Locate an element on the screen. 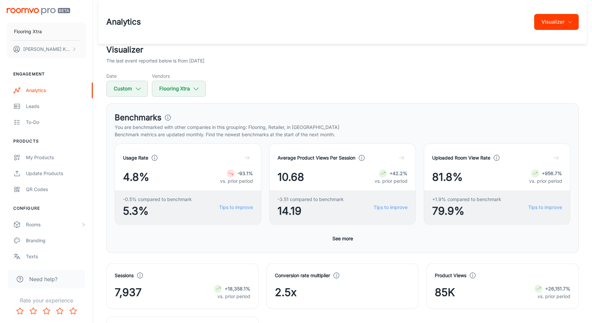  h5: Vendors is located at coordinates (179, 76).